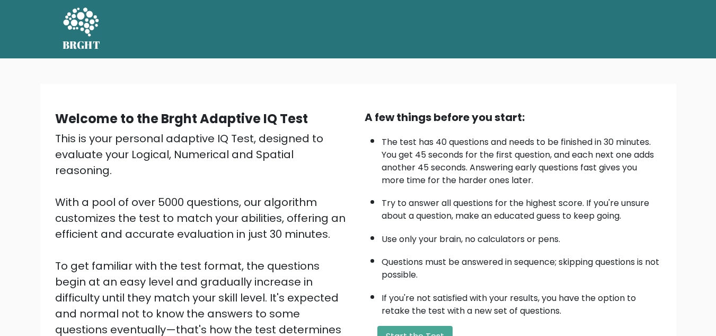 This screenshot has height=336, width=716. What do you see at coordinates (513, 117) in the screenshot?
I see `div: A few things before you start:` at bounding box center [513, 117].